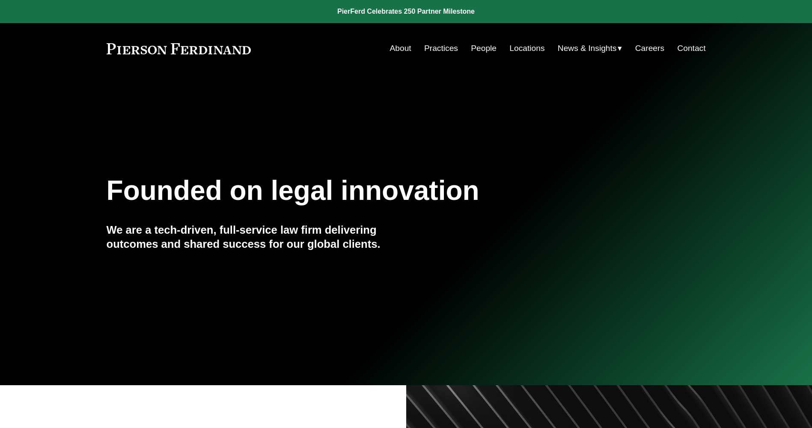 The height and width of the screenshot is (428, 812). I want to click on a: About, so click(401, 48).